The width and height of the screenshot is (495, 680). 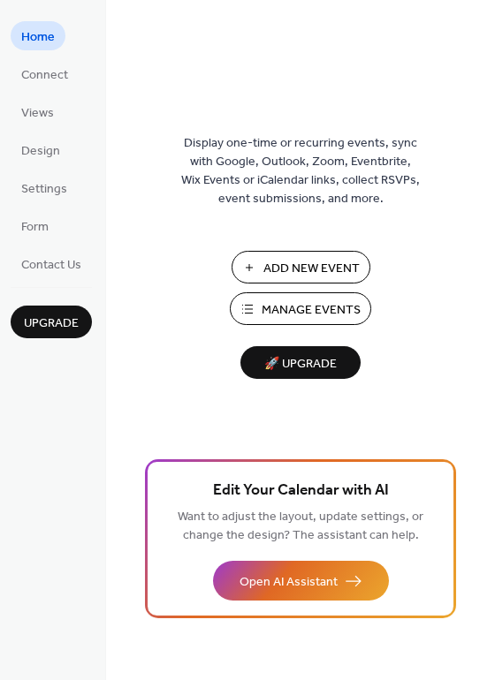 What do you see at coordinates (38, 37) in the screenshot?
I see `span: Home` at bounding box center [38, 37].